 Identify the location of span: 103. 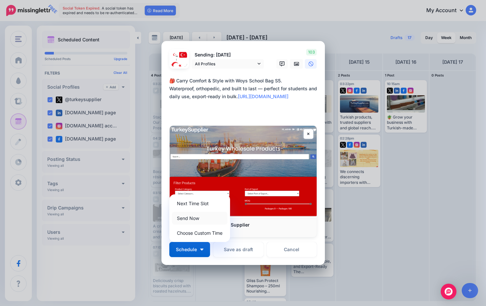
(311, 52).